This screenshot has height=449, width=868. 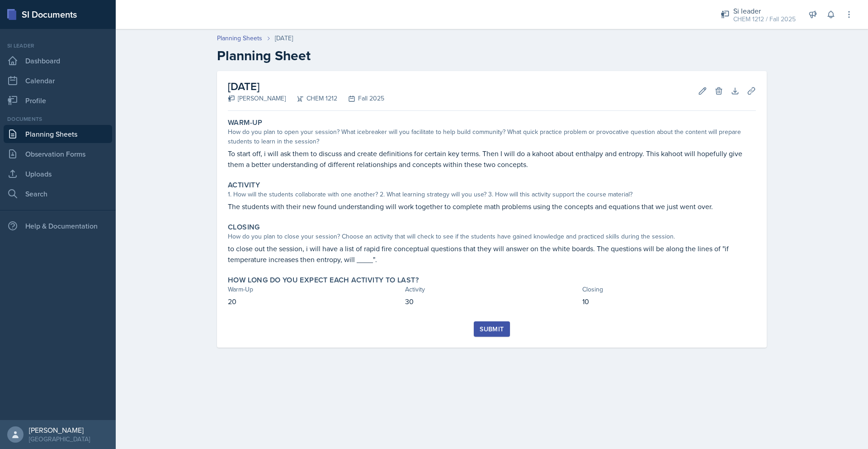 What do you see at coordinates (492, 136) in the screenshot?
I see `div: How do you plan to open your session? What icebreaker will you facilitate to help build community...` at bounding box center [492, 136].